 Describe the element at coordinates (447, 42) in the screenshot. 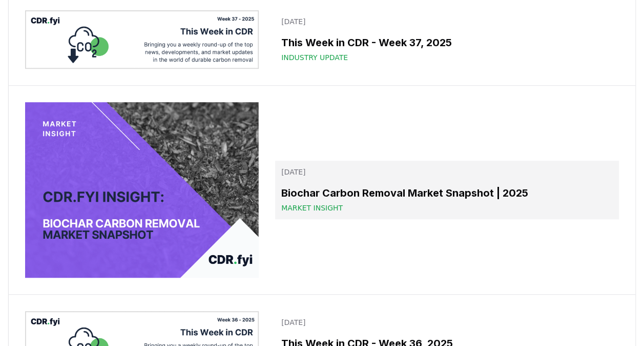

I see `h3: This Week in CDR - Week 37, 2025` at that location.